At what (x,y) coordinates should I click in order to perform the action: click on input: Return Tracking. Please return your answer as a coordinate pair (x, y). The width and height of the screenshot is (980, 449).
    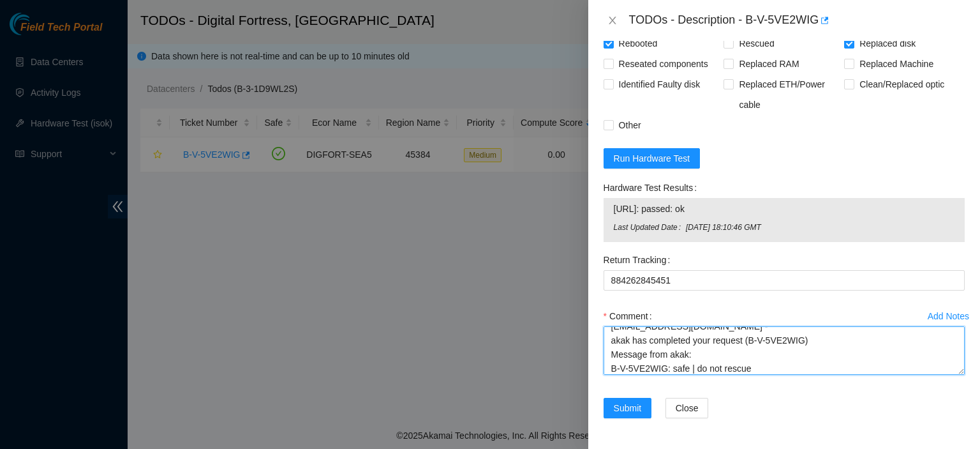
    Looking at the image, I should click on (785, 281).